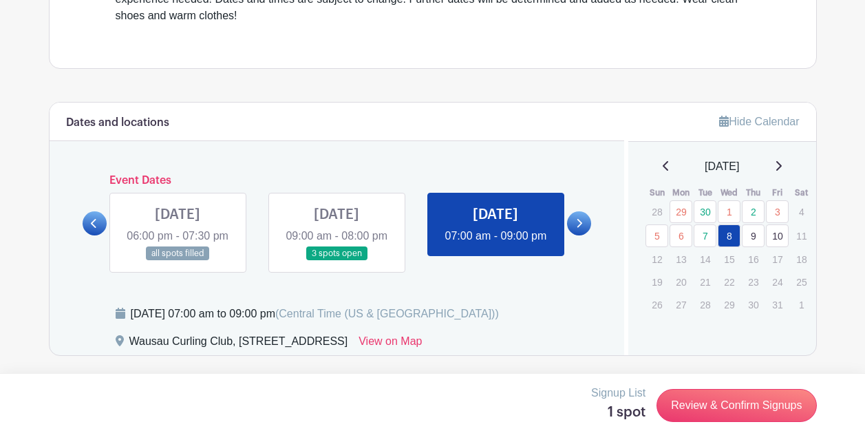 The image size is (865, 442). I want to click on a: 1, so click(728, 211).